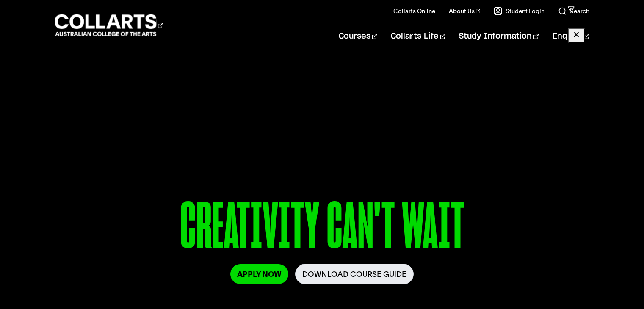 Image resolution: width=644 pixels, height=309 pixels. What do you see at coordinates (414, 11) in the screenshot?
I see `a: Collarts Online` at bounding box center [414, 11].